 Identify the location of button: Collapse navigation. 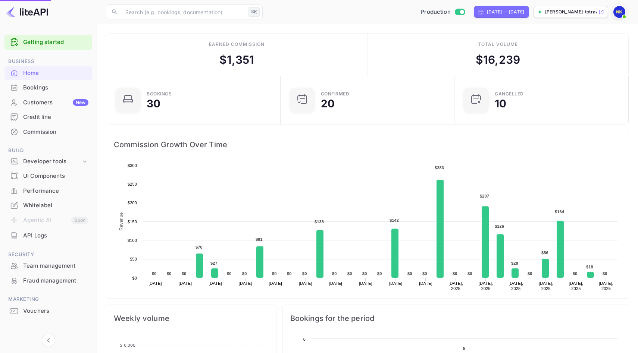
(48, 340).